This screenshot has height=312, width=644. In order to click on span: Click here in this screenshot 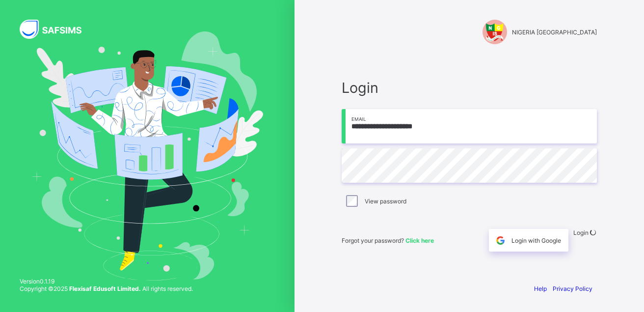, I will do `click(419, 241)`.